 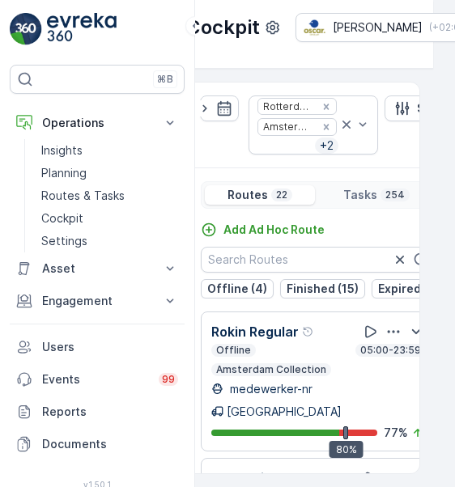 I want to click on p: ⌘B, so click(x=165, y=79).